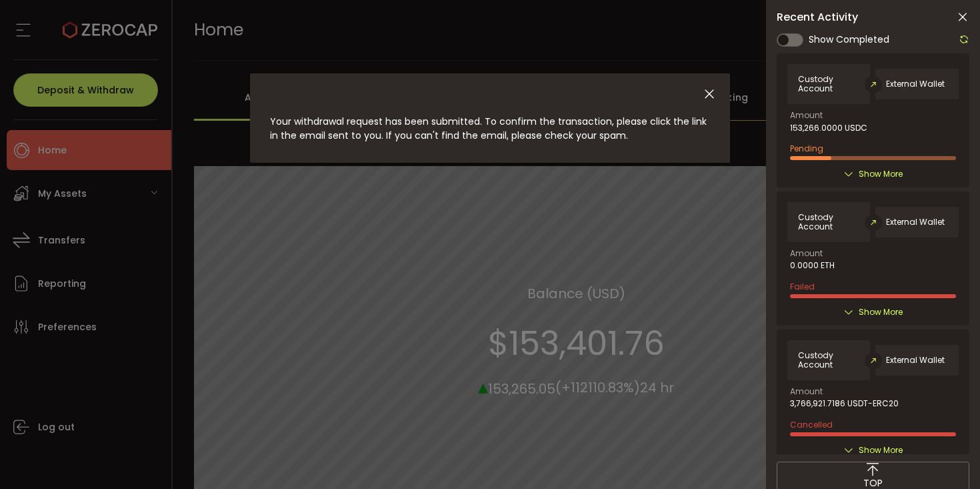 The width and height of the screenshot is (980, 489). I want to click on span: 153,266.0000 USDC, so click(829, 128).